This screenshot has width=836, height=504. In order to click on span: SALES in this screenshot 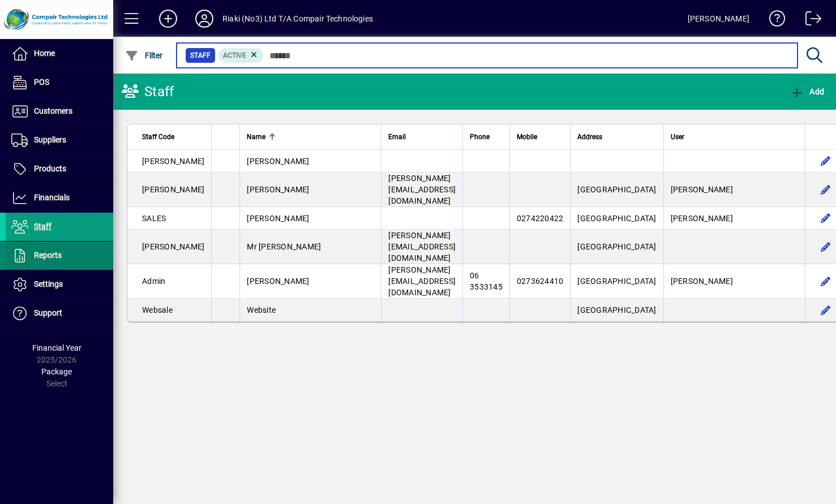, I will do `click(154, 219)`.